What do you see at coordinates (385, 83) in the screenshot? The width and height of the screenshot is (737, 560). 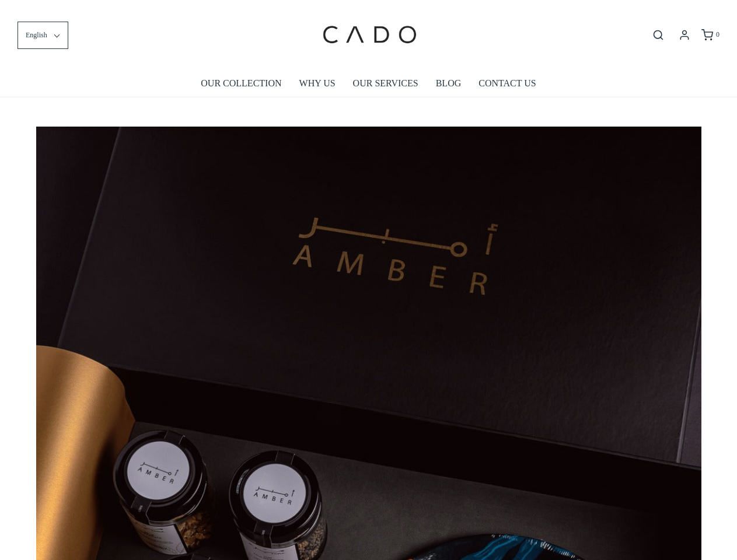 I see `a: OUR SERVICES` at bounding box center [385, 83].